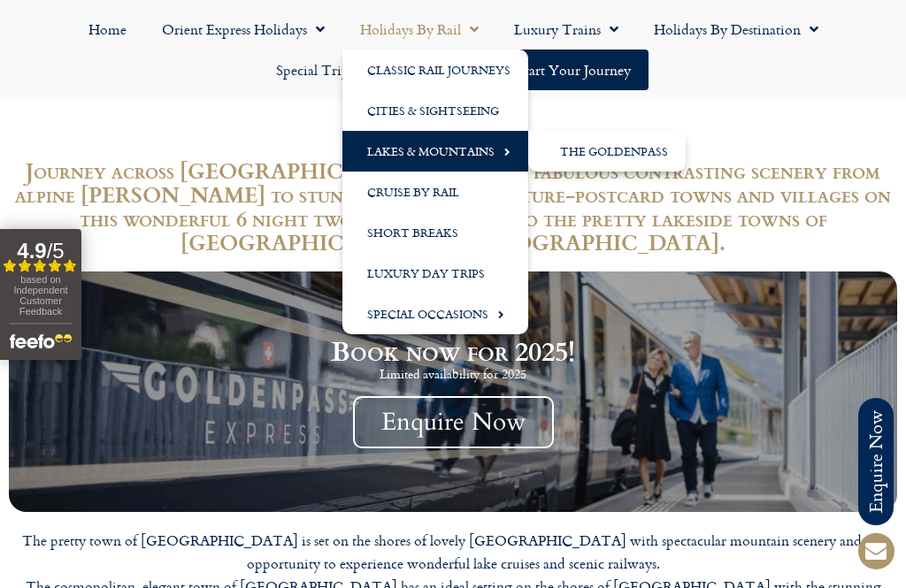  Describe the element at coordinates (453, 392) in the screenshot. I see `a: Book now for 2025! Limited availability for 2025 Enquire Now` at that location.